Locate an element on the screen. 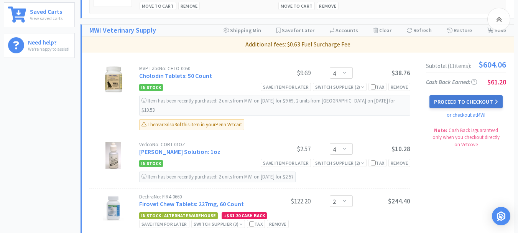 This screenshot has height=233, width=518. span: Cash Back is guaranteed only when you checkout directly on Vetcove is located at coordinates (466, 137).